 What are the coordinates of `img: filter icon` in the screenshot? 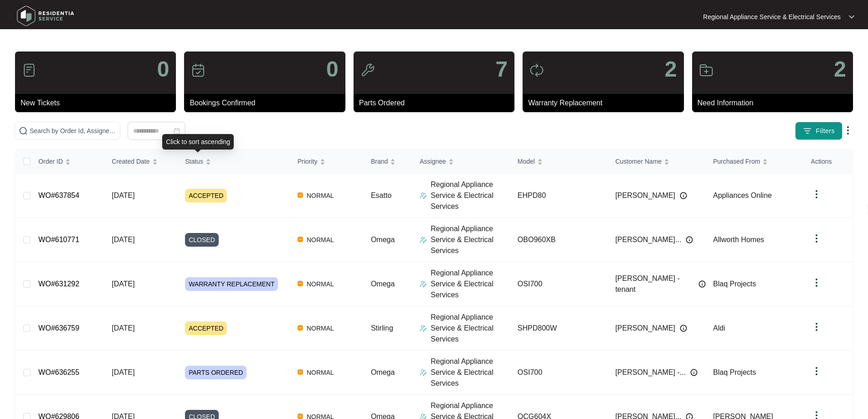 It's located at (807, 131).